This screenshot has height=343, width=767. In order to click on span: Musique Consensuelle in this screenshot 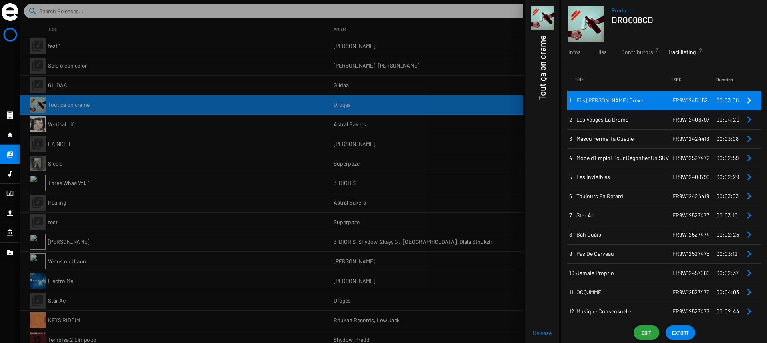, I will do `click(625, 311)`.